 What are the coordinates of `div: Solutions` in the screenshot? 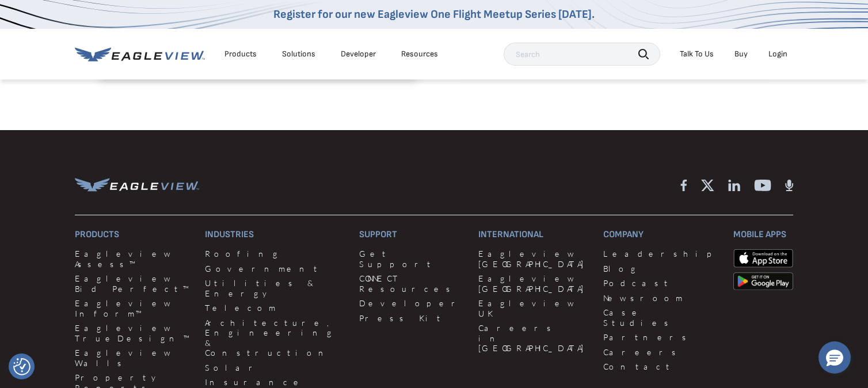 It's located at (299, 54).